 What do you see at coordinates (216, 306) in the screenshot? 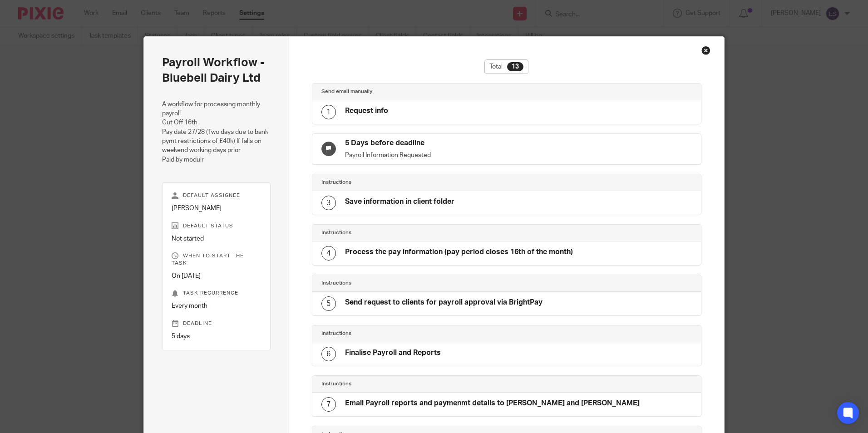
I see `p: Every month` at bounding box center [216, 306].